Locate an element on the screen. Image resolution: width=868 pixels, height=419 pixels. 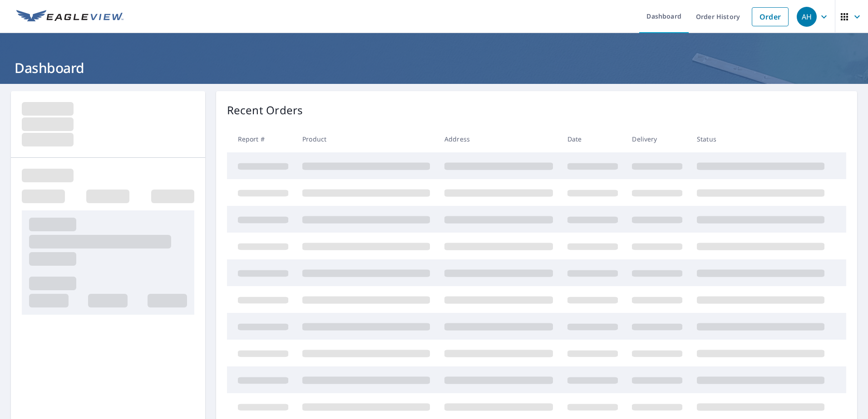
th: Product is located at coordinates (366, 138).